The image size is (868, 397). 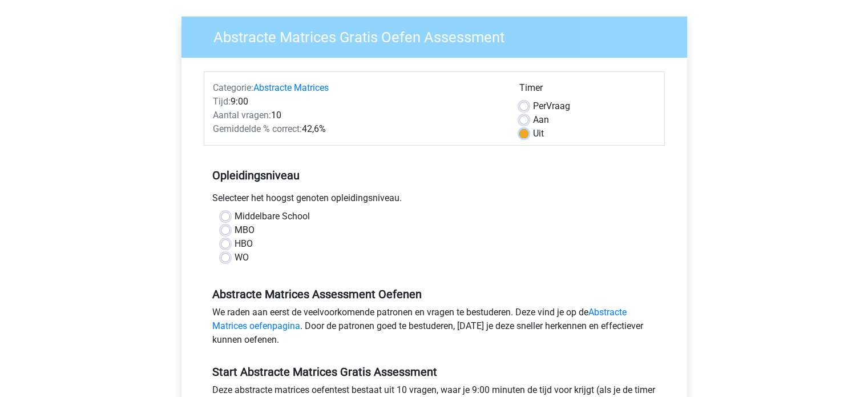 I want to click on label: Uit, so click(x=538, y=133).